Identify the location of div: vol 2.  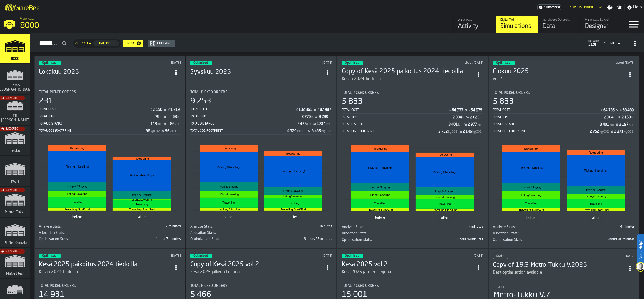
(559, 79).